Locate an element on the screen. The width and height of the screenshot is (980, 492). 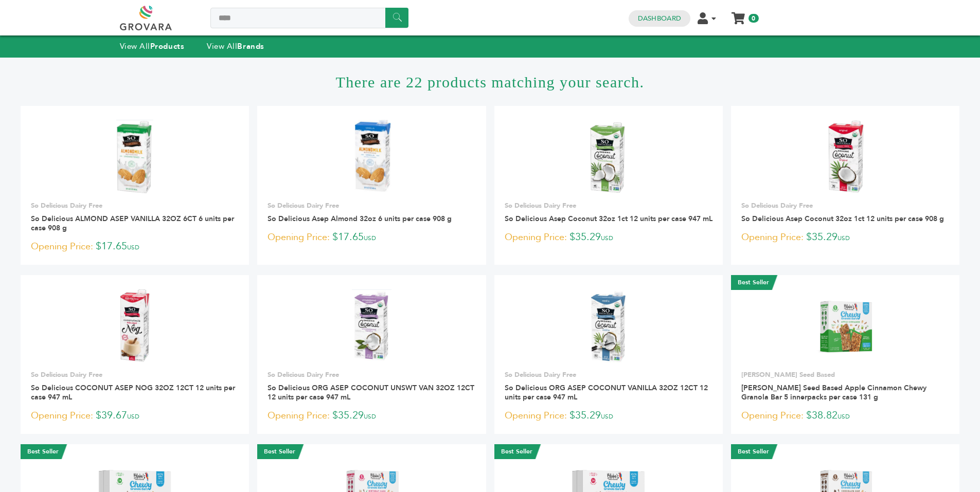
a: So Delicious ORG ASEP COCONUT VANILLA 32OZ 12CT 12 units per case 947 mL is located at coordinates (606, 393).